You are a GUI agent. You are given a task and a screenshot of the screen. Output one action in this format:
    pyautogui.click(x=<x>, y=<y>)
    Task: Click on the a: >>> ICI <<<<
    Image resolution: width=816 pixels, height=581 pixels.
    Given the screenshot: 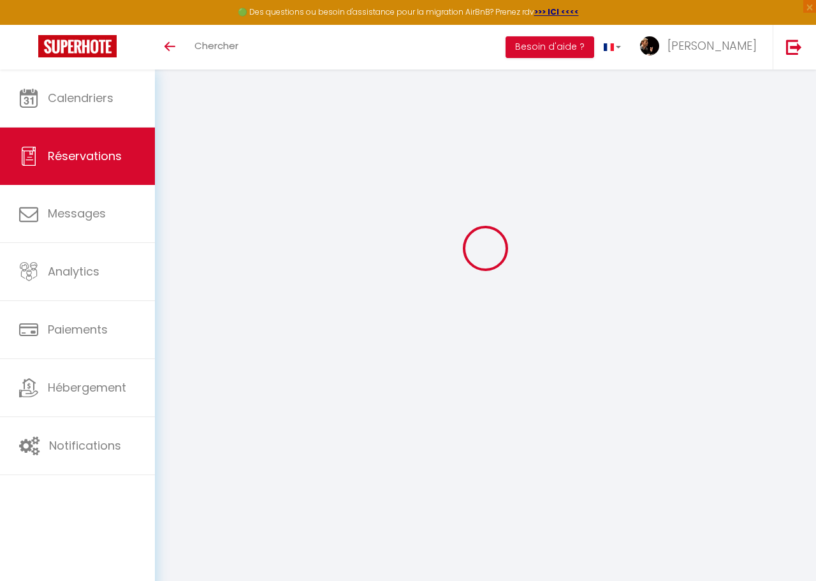 What is the action you would take?
    pyautogui.click(x=557, y=11)
    